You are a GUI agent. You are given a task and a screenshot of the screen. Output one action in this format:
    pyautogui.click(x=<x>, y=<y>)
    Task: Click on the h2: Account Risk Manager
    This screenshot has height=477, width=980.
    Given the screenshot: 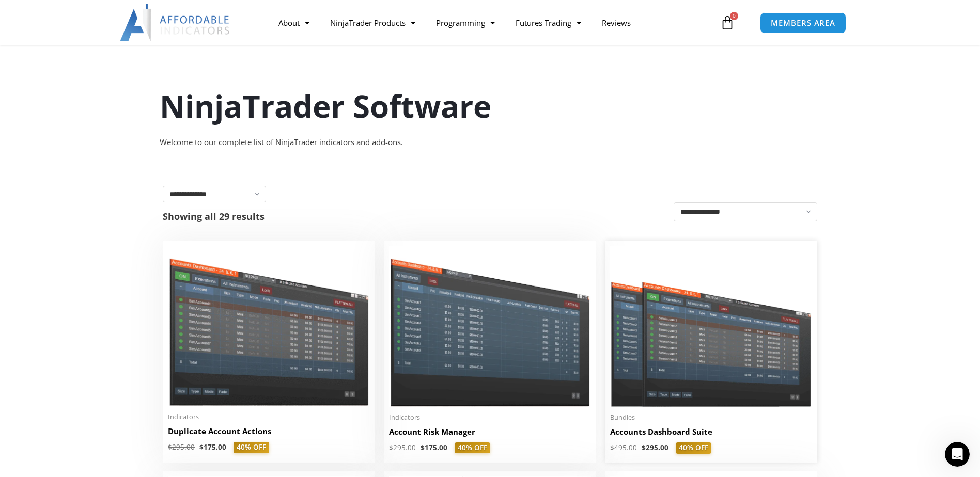 What is the action you would take?
    pyautogui.click(x=490, y=432)
    